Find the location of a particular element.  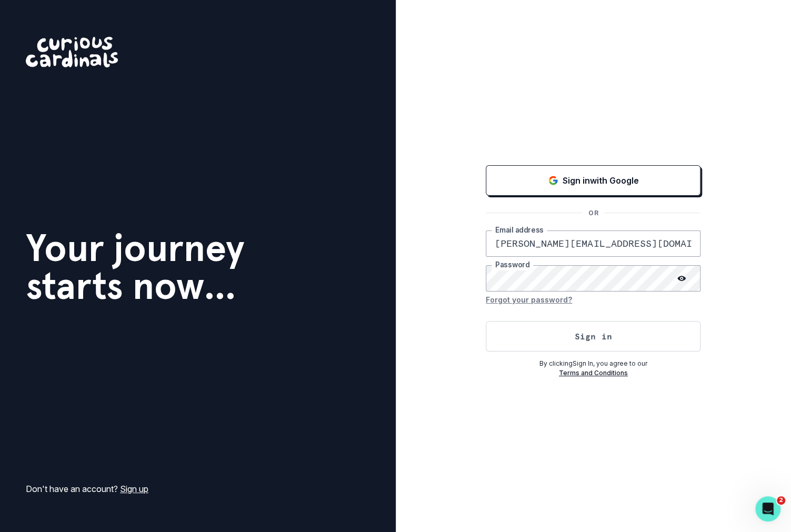

a: Sign up is located at coordinates (134, 489).